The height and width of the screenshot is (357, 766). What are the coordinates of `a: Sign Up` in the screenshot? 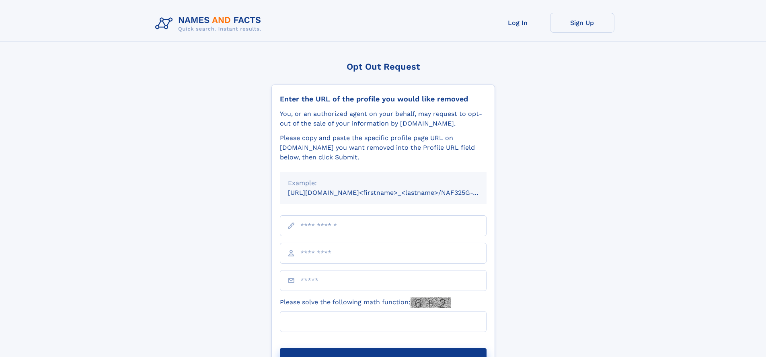 It's located at (582, 23).